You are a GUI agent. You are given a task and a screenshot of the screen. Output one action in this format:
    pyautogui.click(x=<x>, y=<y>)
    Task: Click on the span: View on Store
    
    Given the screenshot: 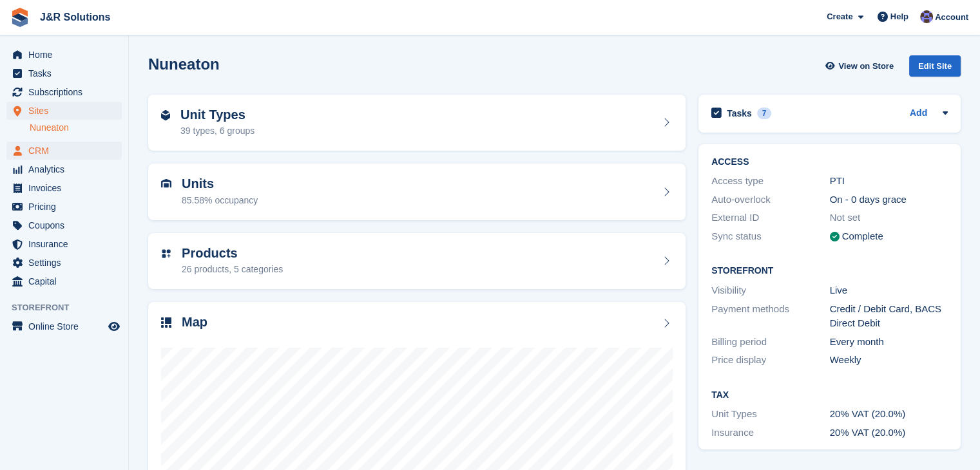 What is the action you would take?
    pyautogui.click(x=866, y=66)
    